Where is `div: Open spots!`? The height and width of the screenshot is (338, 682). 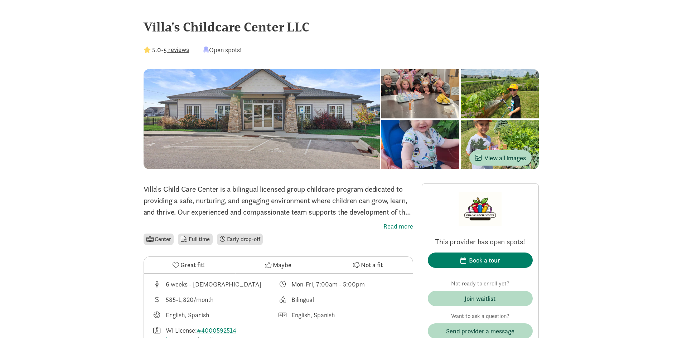 div: Open spots! is located at coordinates (222, 50).